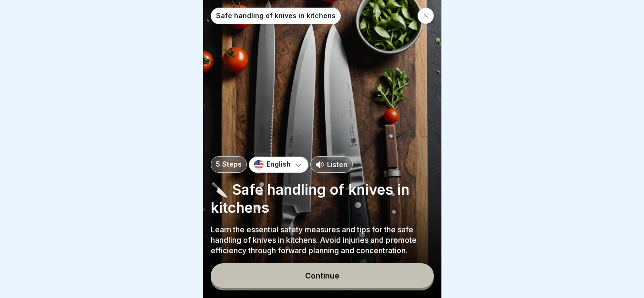 This screenshot has width=644, height=298. What do you see at coordinates (322, 275) in the screenshot?
I see `button: Continue` at bounding box center [322, 275].